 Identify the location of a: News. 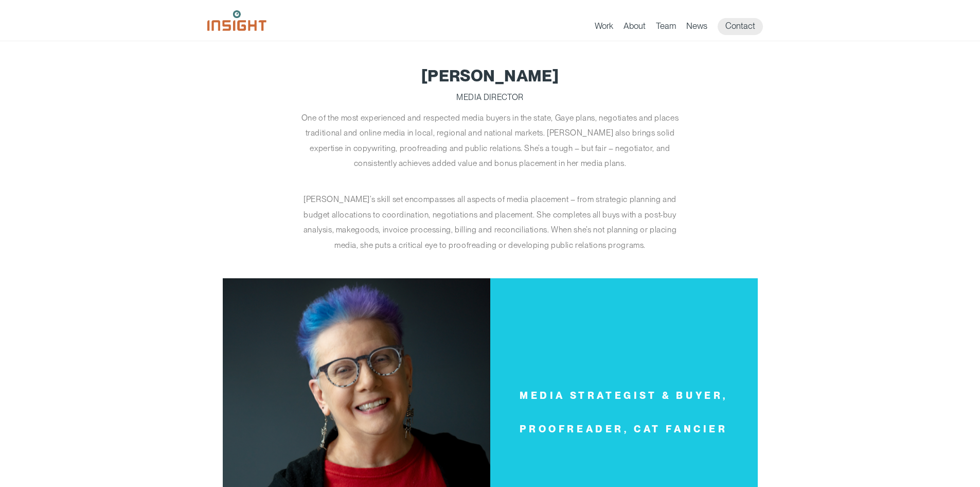
(697, 28).